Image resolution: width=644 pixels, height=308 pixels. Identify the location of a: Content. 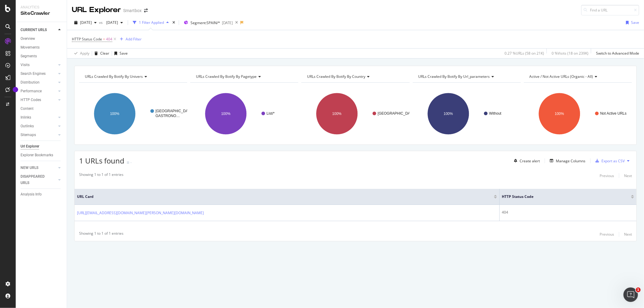
(42, 108).